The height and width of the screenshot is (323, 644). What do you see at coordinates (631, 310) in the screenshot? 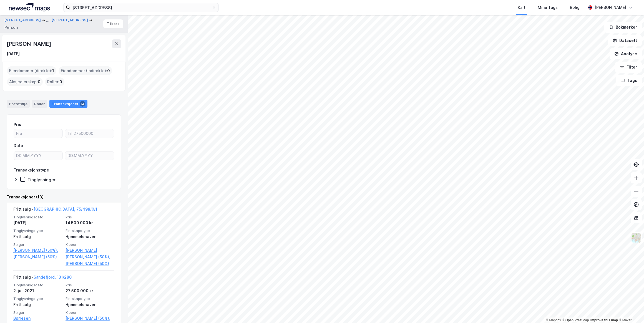
I see `div: Kontrollprogram for chat` at bounding box center [631, 310].